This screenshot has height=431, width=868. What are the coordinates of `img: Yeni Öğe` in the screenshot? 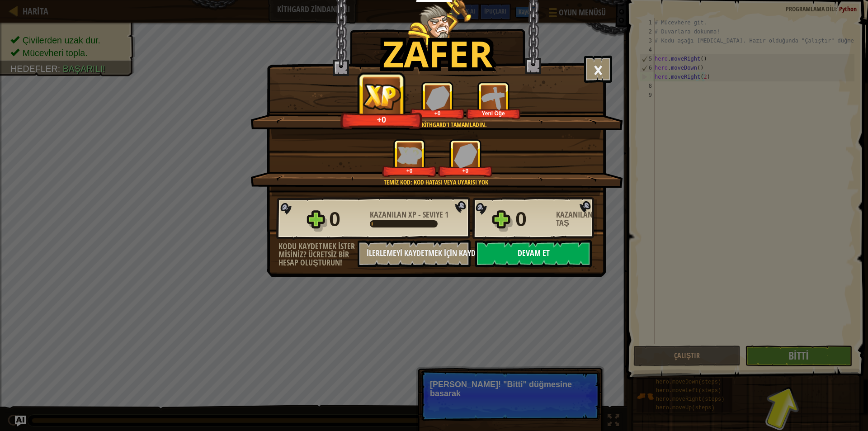 It's located at (493, 98).